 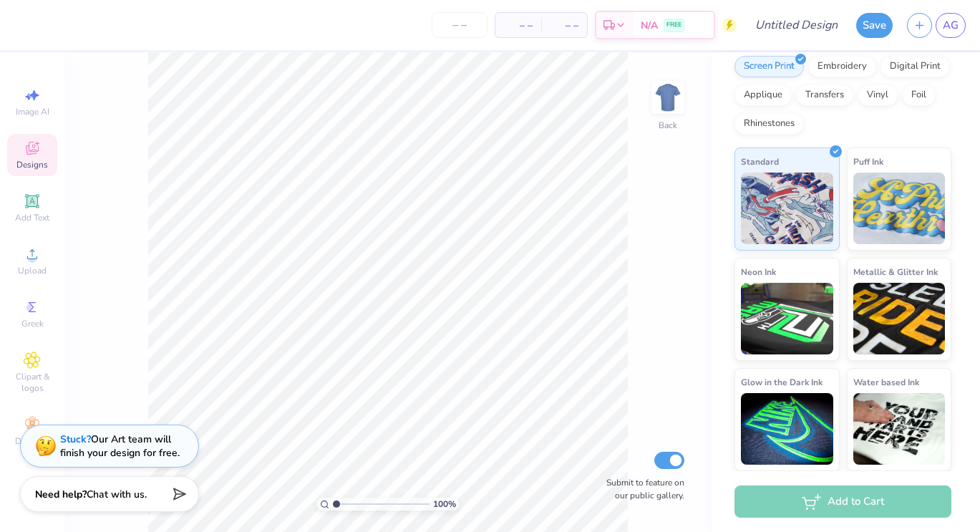 What do you see at coordinates (758, 271) in the screenshot?
I see `span: Neon Ink` at bounding box center [758, 271].